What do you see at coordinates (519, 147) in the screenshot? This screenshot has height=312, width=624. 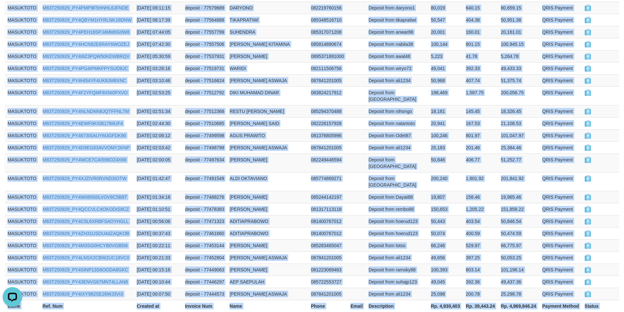 I see `td: 25,384.46` at bounding box center [519, 147].